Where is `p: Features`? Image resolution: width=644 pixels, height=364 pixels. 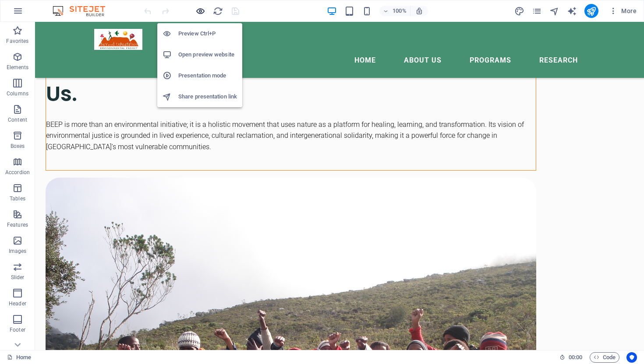 p: Features is located at coordinates (17, 225).